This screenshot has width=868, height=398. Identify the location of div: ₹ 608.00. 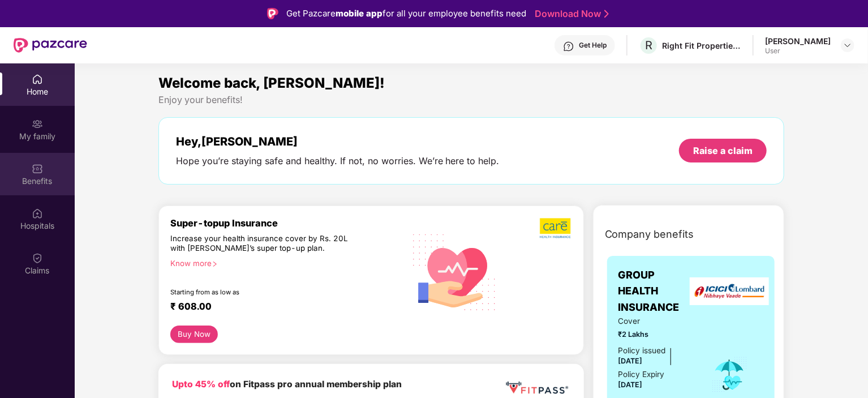
(282, 308).